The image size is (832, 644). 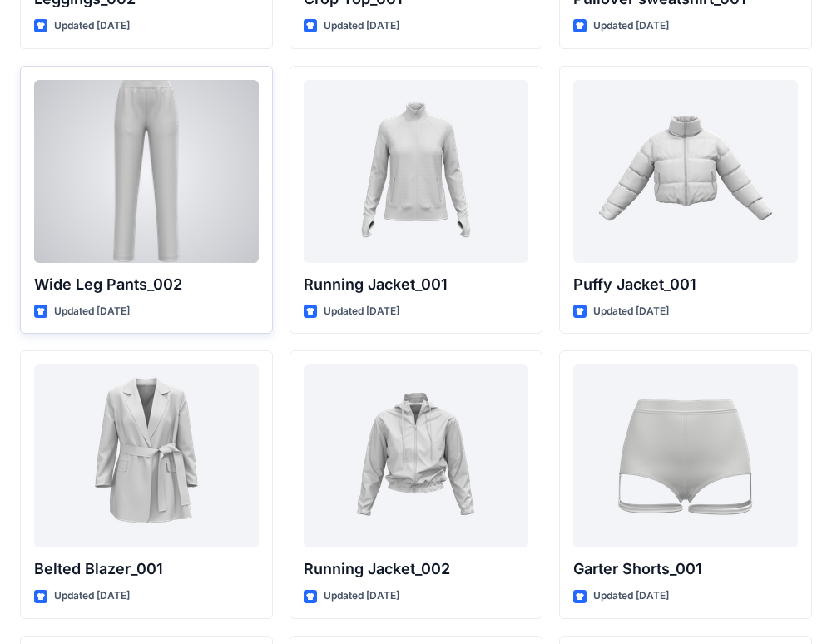 I want to click on p: Garter Shorts_001, so click(x=685, y=569).